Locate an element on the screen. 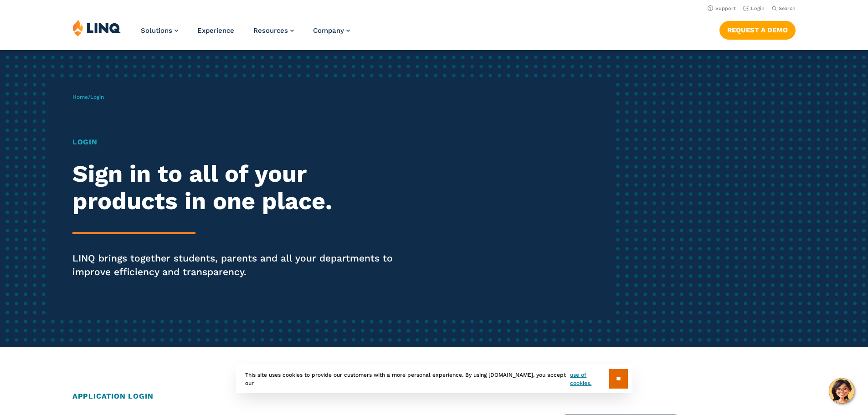  a: Support is located at coordinates (722, 8).